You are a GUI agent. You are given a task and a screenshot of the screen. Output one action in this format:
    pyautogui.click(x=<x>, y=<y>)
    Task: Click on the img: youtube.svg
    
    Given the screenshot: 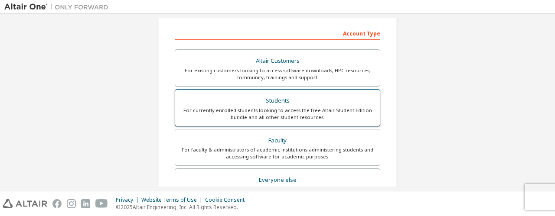 What is the action you would take?
    pyautogui.click(x=101, y=204)
    